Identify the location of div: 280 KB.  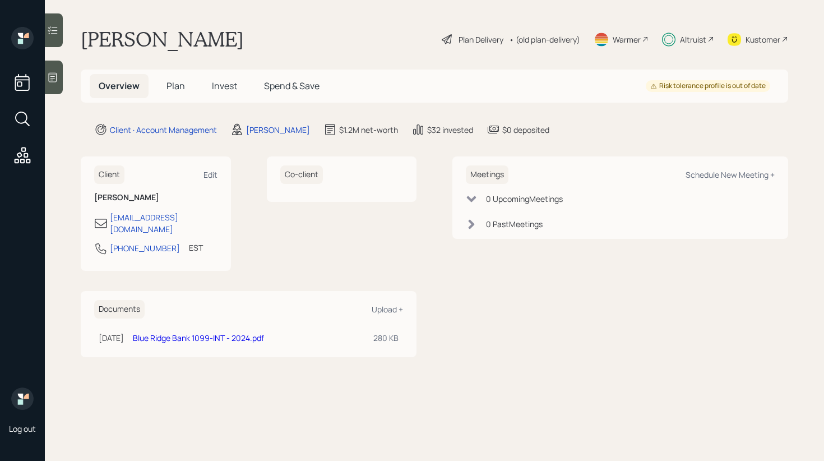
(386, 337).